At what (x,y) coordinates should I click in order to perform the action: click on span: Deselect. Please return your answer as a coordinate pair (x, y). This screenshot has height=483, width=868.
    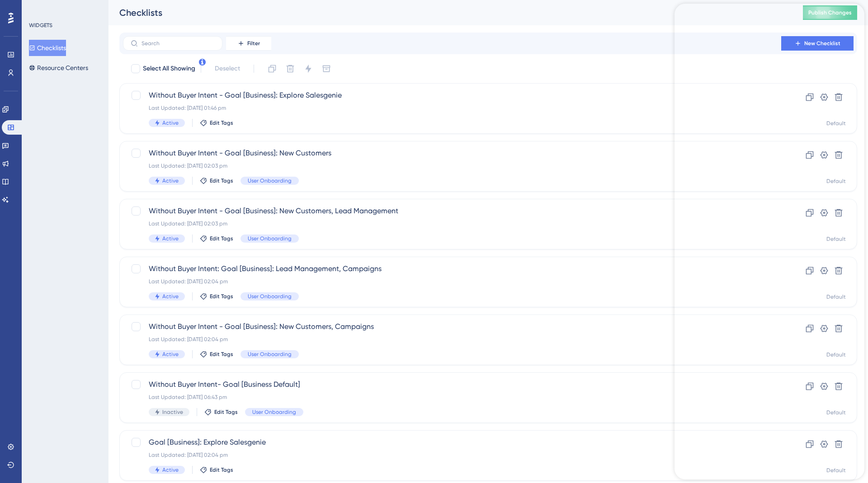
    Looking at the image, I should click on (228, 69).